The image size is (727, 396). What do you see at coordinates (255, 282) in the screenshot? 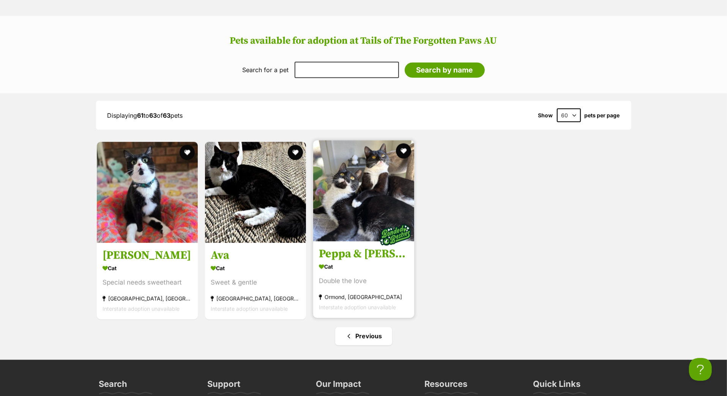
I see `div: Sweet & gentle` at bounding box center [255, 282].